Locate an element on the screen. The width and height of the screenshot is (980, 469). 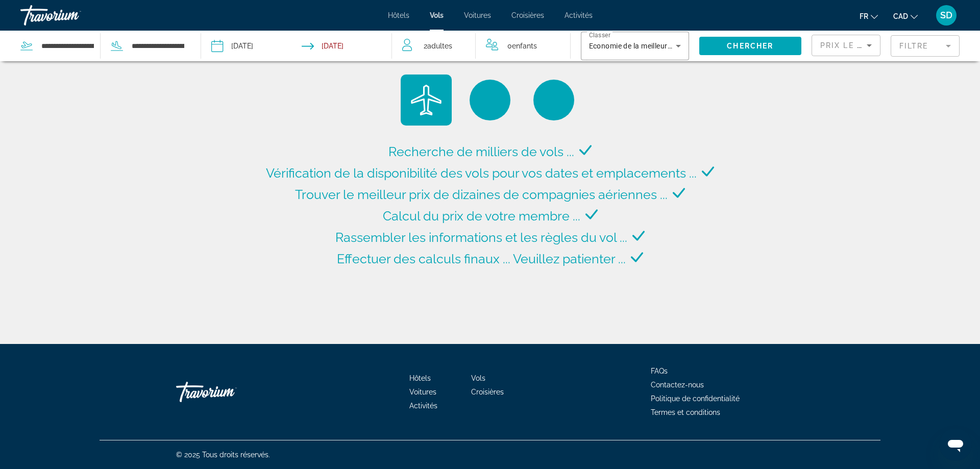
a: Termes et conditions is located at coordinates (685, 412).